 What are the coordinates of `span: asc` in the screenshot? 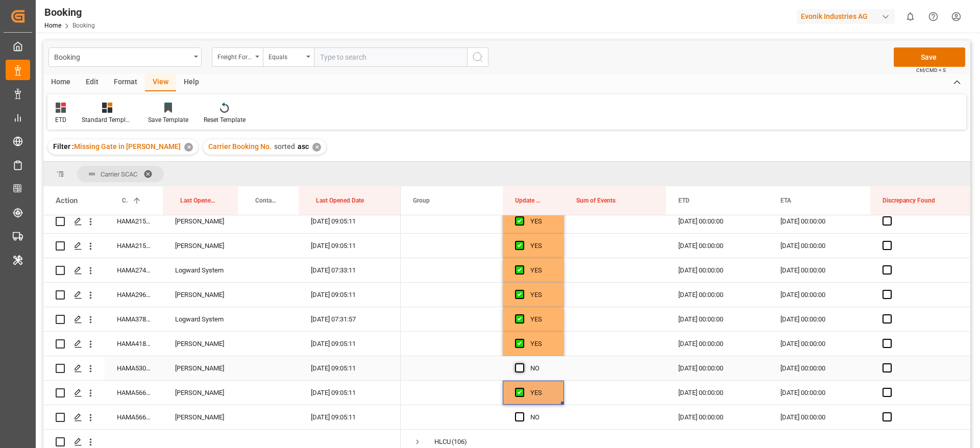 It's located at (303, 146).